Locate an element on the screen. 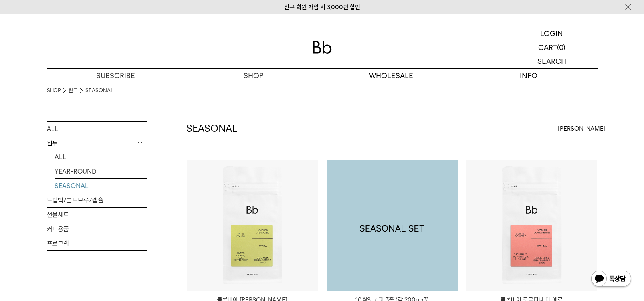  a: 선물세트 is located at coordinates (97, 214).